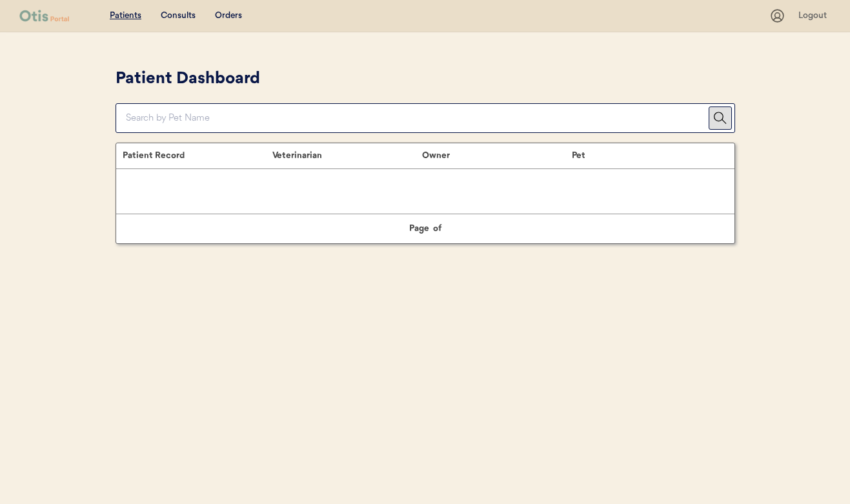 Image resolution: width=850 pixels, height=504 pixels. What do you see at coordinates (647, 156) in the screenshot?
I see `div: Pet` at bounding box center [647, 156].